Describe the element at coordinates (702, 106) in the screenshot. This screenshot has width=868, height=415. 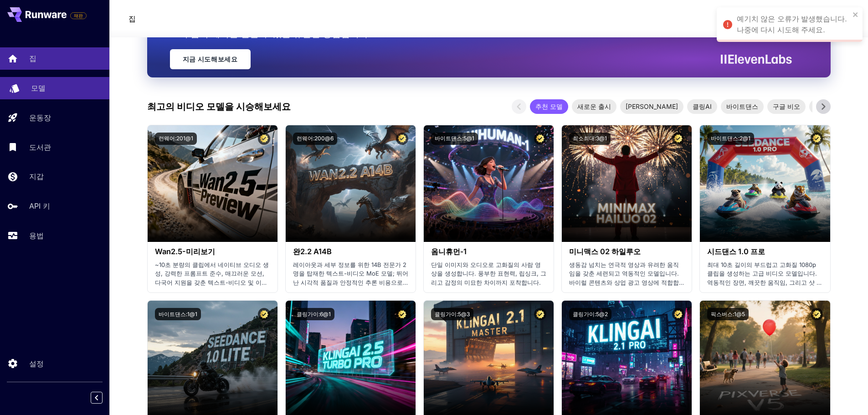
I see `font: 클링AI` at that location.